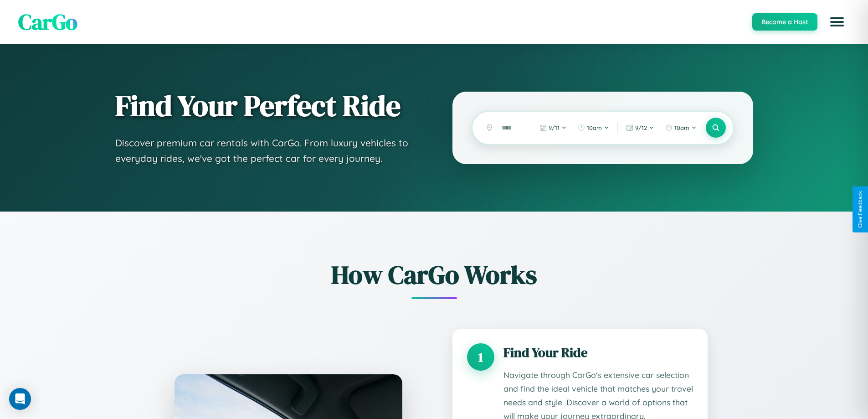 The height and width of the screenshot is (419, 868). What do you see at coordinates (20, 399) in the screenshot?
I see `div: Open Intercom Messenger` at bounding box center [20, 399].